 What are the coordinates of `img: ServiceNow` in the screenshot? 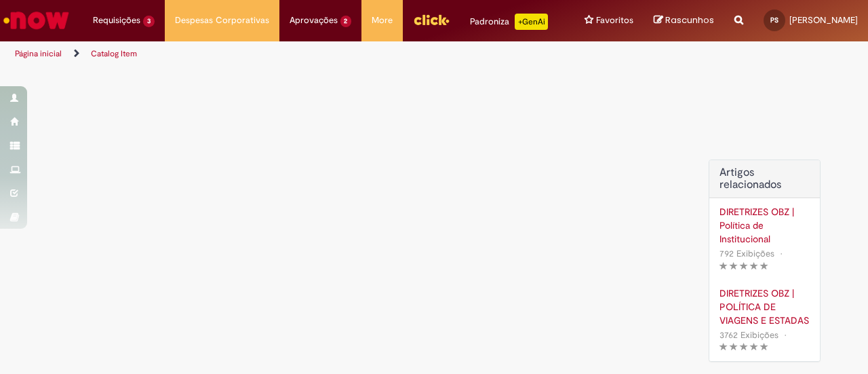 It's located at (36, 20).